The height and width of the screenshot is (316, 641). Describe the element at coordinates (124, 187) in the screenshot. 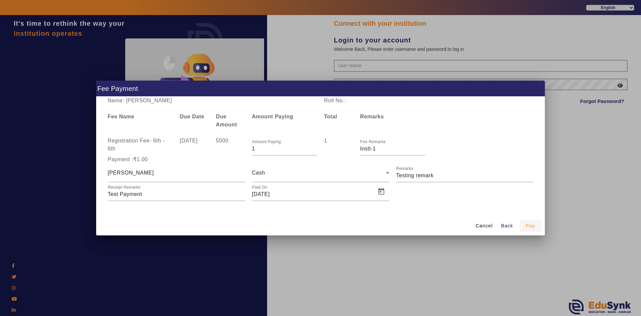

I see `mat-label: Receipt Remarks` at that location.